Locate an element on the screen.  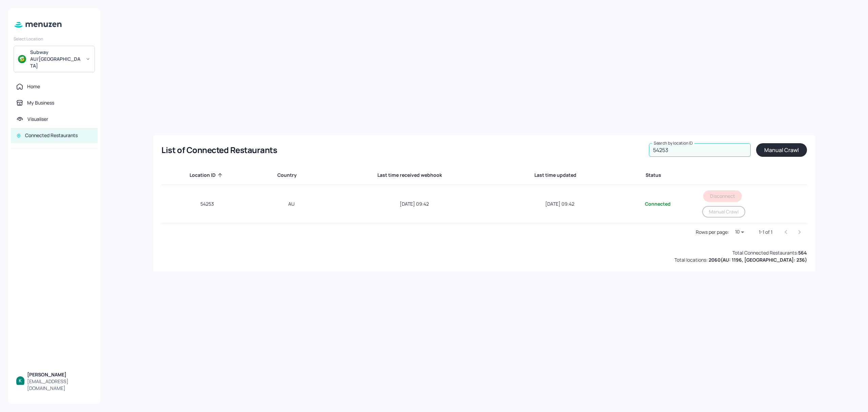
span: Last time received webhook is located at coordinates (414, 175).